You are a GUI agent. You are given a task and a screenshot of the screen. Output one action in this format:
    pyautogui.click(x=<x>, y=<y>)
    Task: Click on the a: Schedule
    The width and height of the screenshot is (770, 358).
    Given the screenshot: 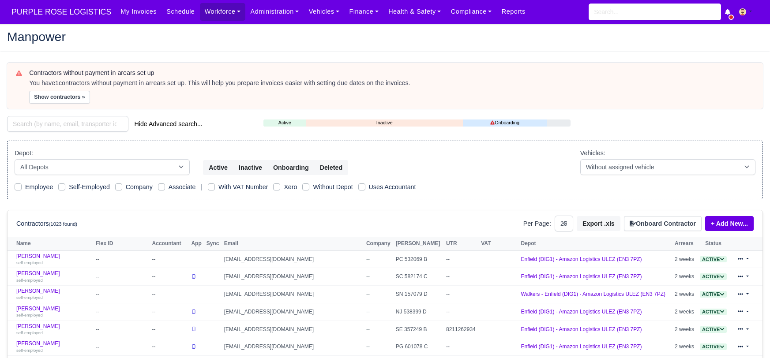 What is the action you would take?
    pyautogui.click(x=181, y=11)
    